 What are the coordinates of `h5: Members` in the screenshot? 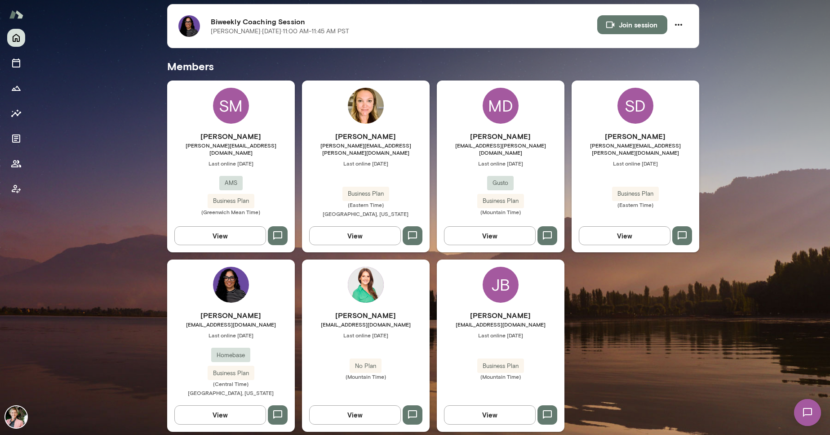 It's located at (433, 66).